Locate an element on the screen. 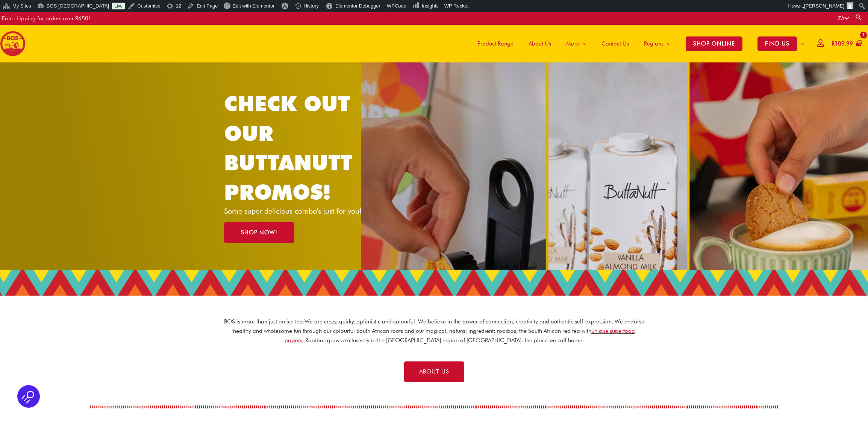 The width and height of the screenshot is (868, 428). span: Regions is located at coordinates (654, 44).